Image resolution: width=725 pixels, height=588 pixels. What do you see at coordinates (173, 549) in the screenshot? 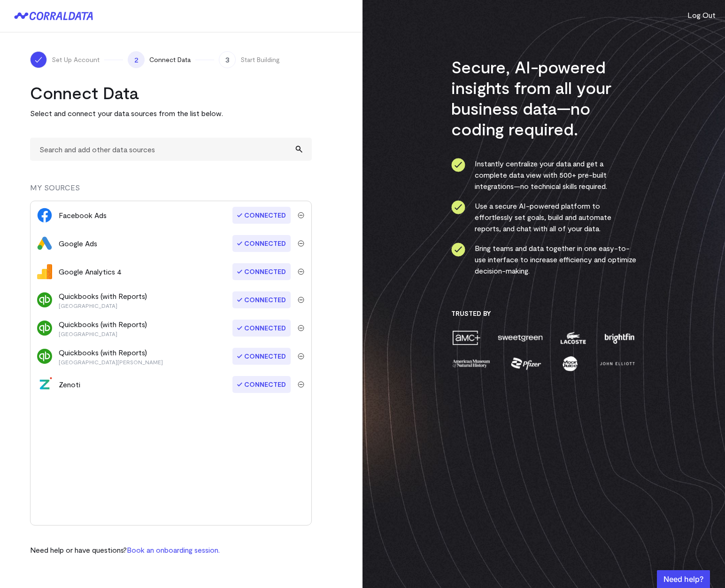
I see `a: Book an onboarding session.` at bounding box center [173, 549].